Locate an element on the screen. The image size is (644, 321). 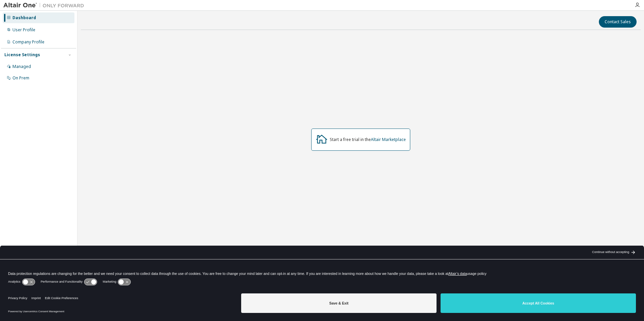
img: Altair One is located at coordinates (45, 6).